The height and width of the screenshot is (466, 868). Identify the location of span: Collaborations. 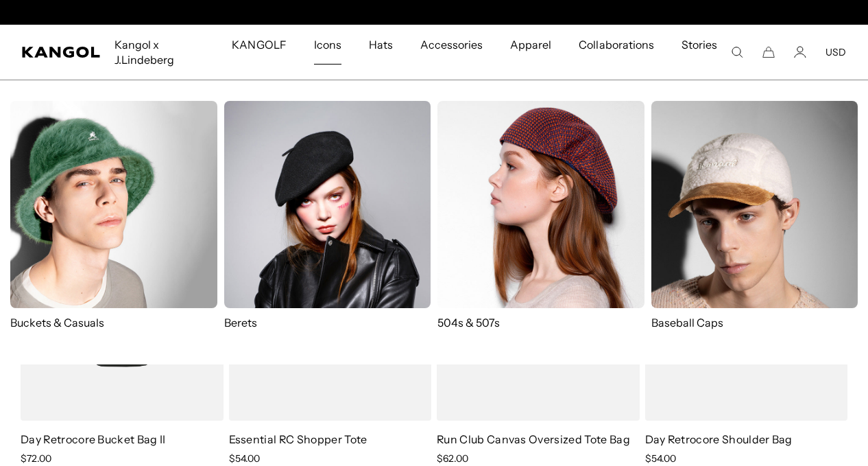
(616, 45).